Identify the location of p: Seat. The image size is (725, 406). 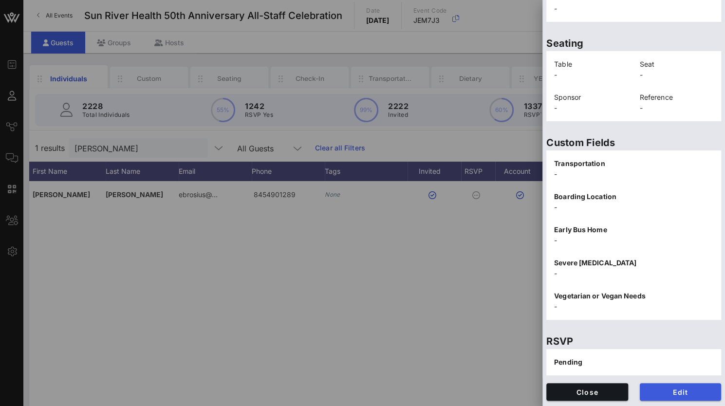
(677, 64).